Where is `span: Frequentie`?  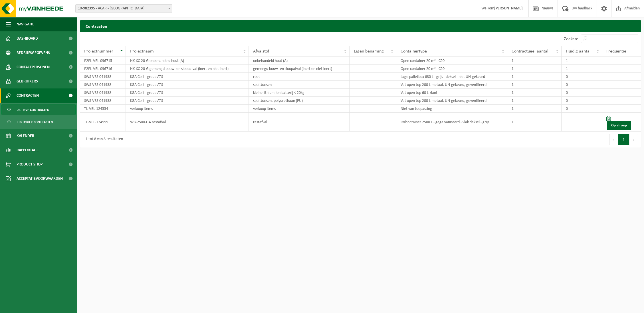
span: Frequentie is located at coordinates (617, 51).